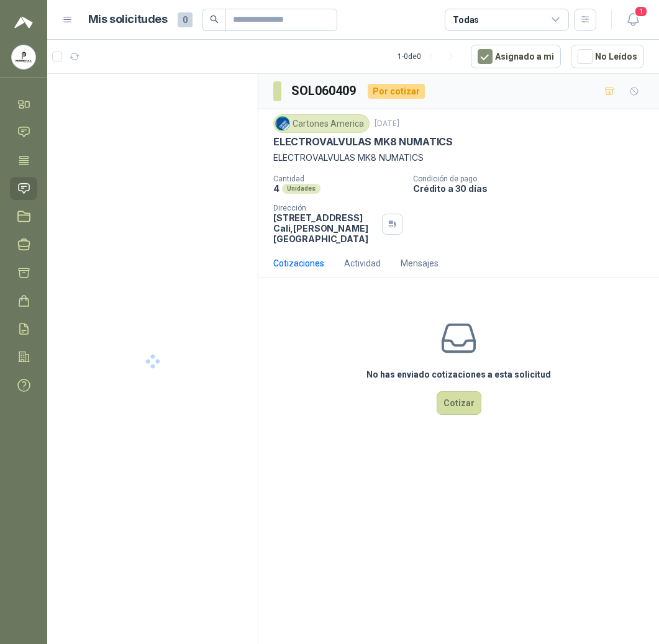  Describe the element at coordinates (338, 179) in the screenshot. I see `p: Cantidad` at that location.